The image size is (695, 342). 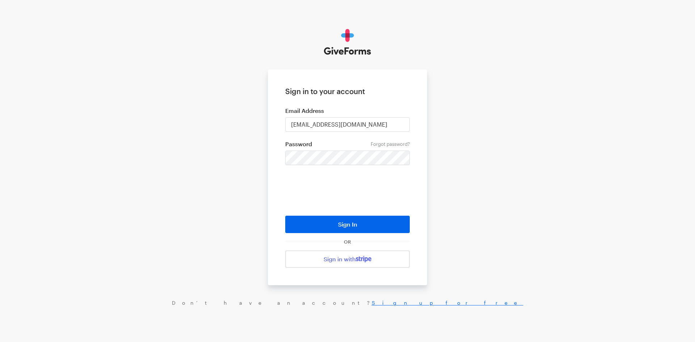 I want to click on button: Sign In, so click(x=347, y=224).